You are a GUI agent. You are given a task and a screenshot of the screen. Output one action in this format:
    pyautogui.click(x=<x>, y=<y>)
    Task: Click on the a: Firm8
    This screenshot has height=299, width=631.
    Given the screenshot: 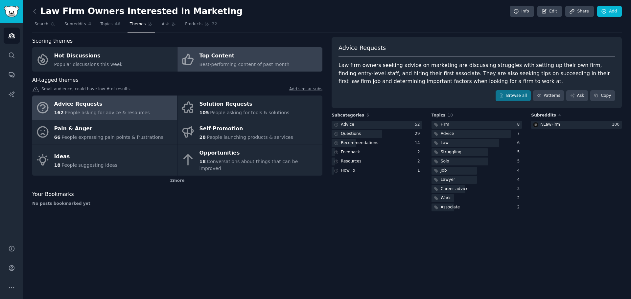 What is the action you would take?
    pyautogui.click(x=477, y=125)
    